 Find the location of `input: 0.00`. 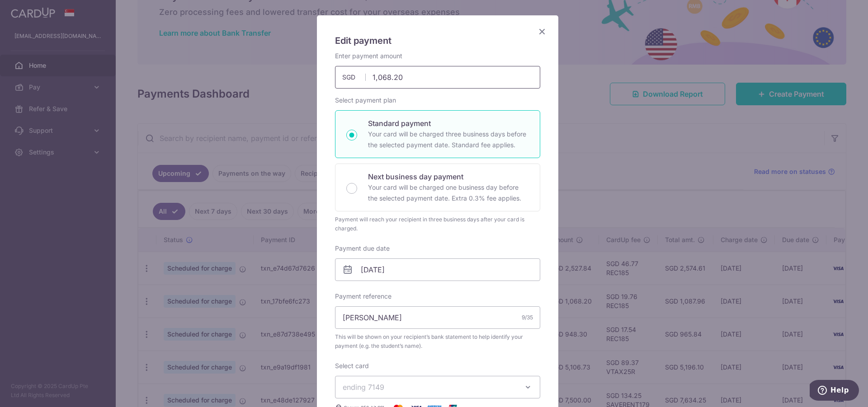

input: 0.00 is located at coordinates (437, 77).